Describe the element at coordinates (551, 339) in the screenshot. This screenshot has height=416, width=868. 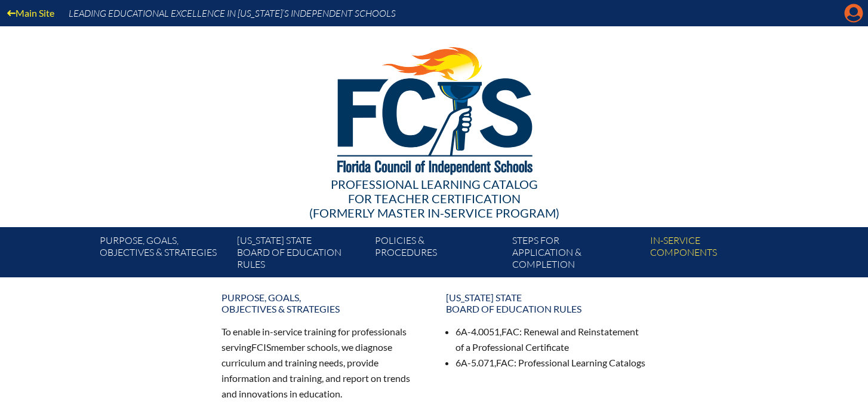
I see `li: 6A-4.0051, : Renewal and Reinstatement of a Professional Certificate` at that location.